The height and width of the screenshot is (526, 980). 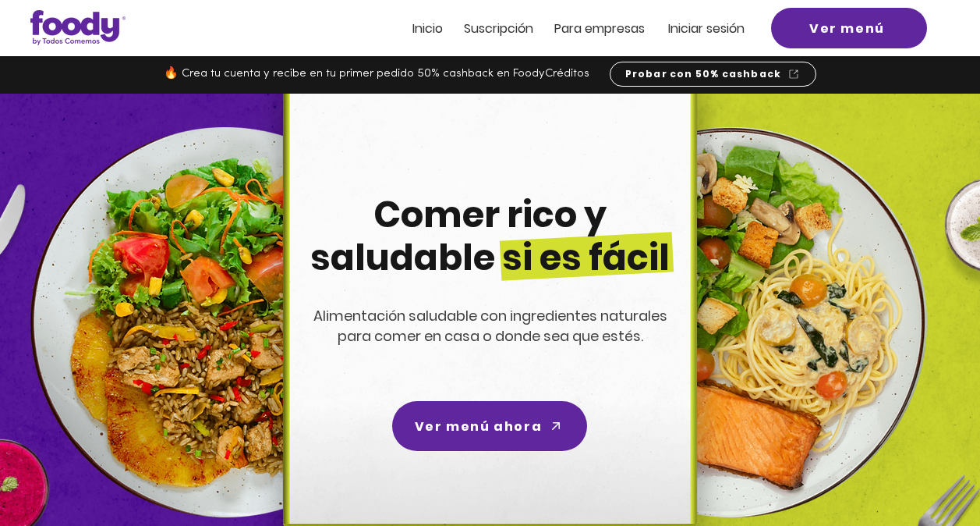 What do you see at coordinates (706, 28) in the screenshot?
I see `span: Iniciar sesión` at bounding box center [706, 28].